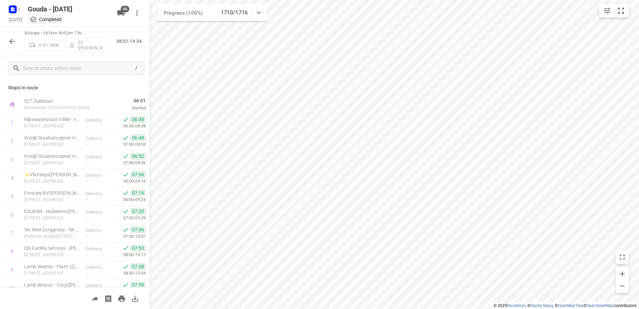 Image resolution: width=639 pixels, height=309 pixels. Describe the element at coordinates (129, 144) in the screenshot. I see `p: 07:00-08:53` at that location.